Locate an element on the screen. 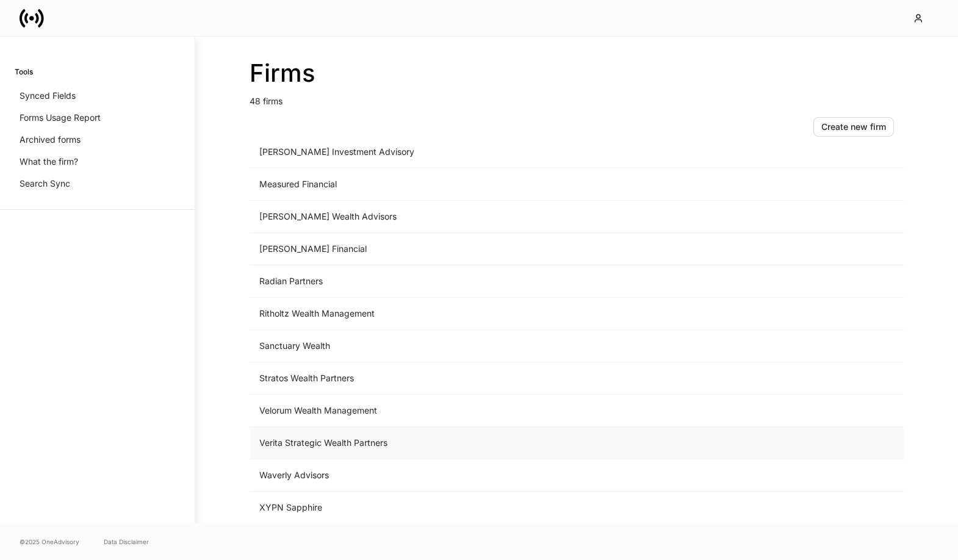 This screenshot has width=958, height=560. td: XYPN Sapphire is located at coordinates (475, 508).